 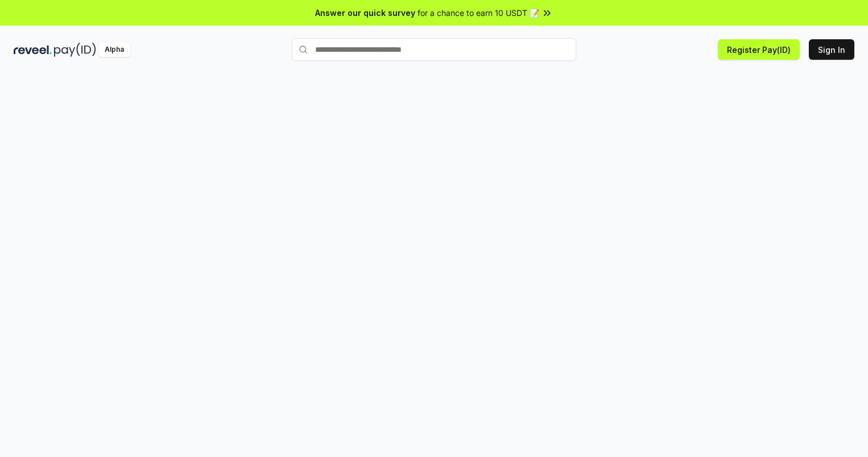 I want to click on img: pay_id, so click(x=75, y=50).